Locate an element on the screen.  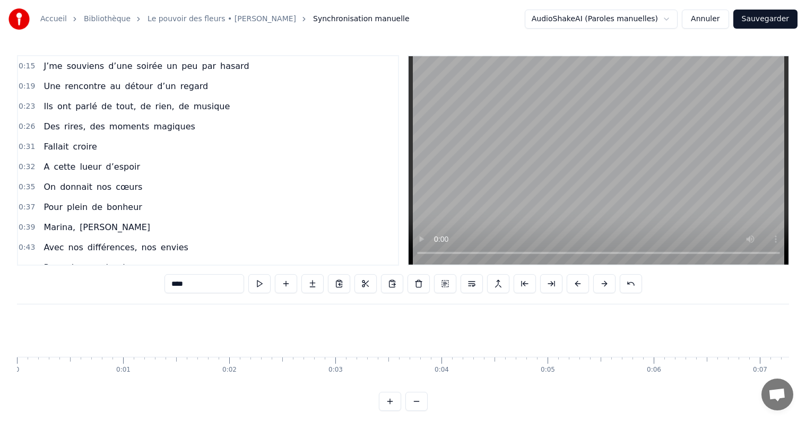
div: 0 is located at coordinates (18, 370).